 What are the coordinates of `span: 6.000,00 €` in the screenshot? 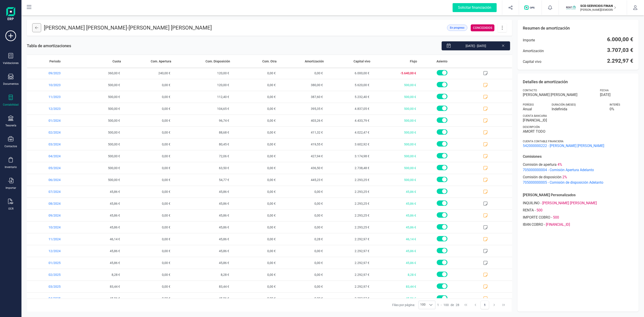 It's located at (349, 73).